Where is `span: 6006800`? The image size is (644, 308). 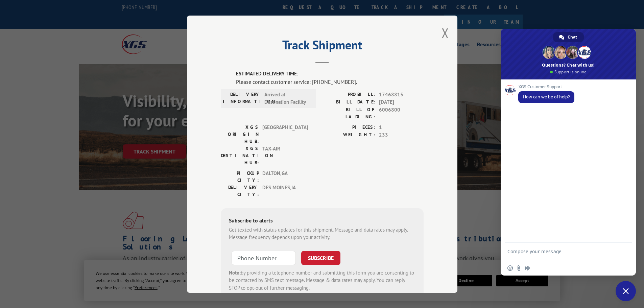
span: 6006800 is located at coordinates (401, 113).